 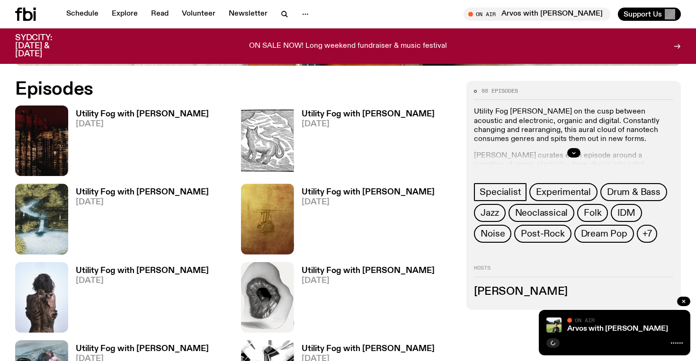 I want to click on a: Dream Pop, so click(x=604, y=234).